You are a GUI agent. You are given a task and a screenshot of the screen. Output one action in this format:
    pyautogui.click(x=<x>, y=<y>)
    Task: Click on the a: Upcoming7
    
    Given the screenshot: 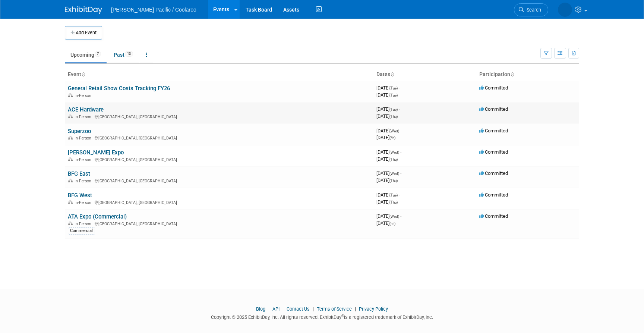 What is the action you would take?
    pyautogui.click(x=86, y=55)
    